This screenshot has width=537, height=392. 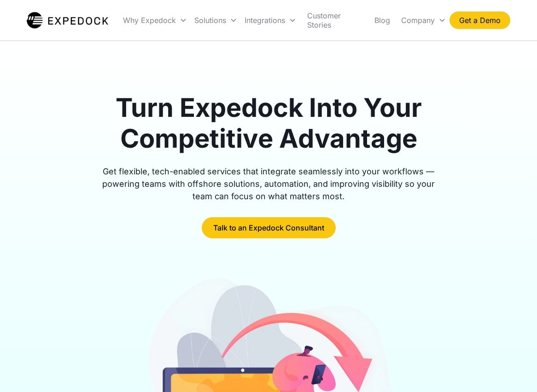 I want to click on div: Why Expedock, so click(x=149, y=20).